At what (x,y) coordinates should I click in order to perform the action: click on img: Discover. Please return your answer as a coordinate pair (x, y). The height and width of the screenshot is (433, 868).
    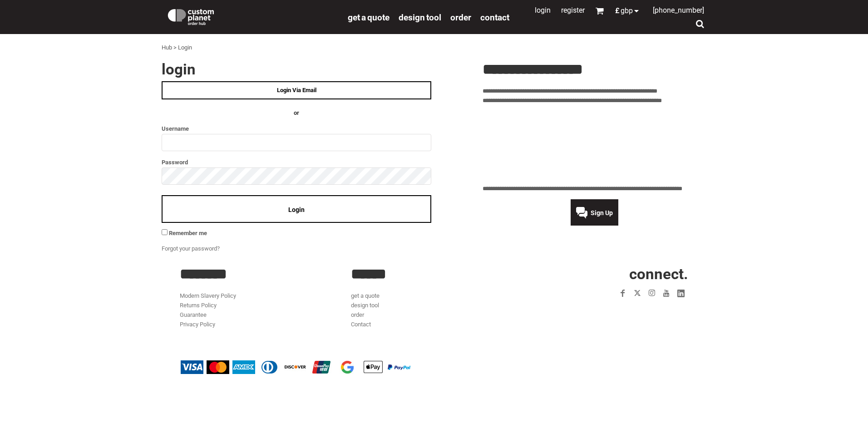
    Looking at the image, I should click on (296, 367).